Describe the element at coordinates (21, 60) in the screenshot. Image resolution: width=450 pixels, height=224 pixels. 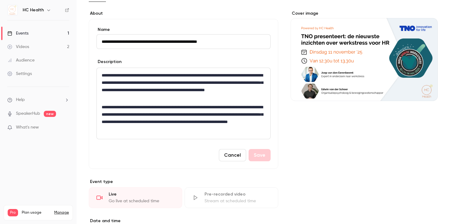
I see `div: Audience` at that location.